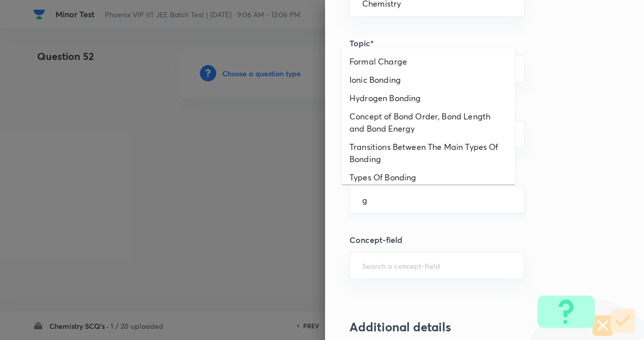 The image size is (644, 340). What do you see at coordinates (437, 265) in the screenshot?
I see `input: Search a concept-field` at bounding box center [437, 265].